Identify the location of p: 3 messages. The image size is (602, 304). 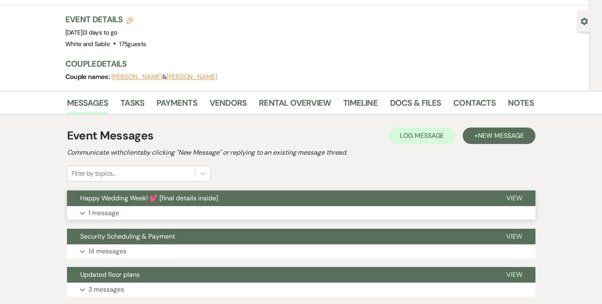
(106, 289).